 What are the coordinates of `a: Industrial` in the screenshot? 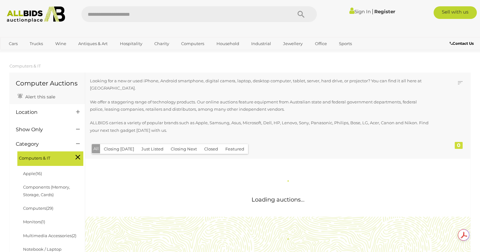 It's located at (261, 44).